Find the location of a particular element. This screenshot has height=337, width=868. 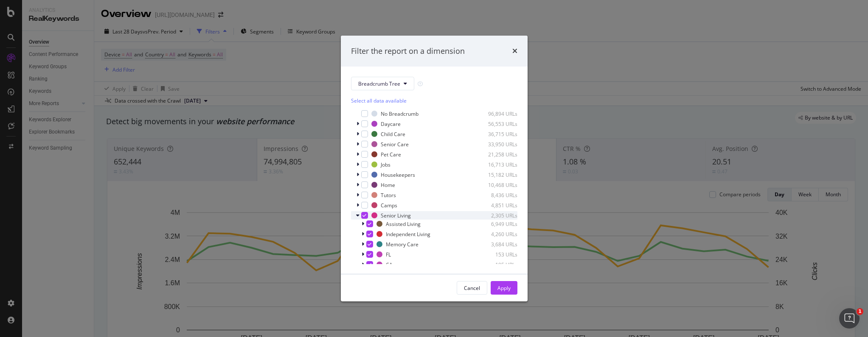

div: Senior Living is located at coordinates (396, 216).